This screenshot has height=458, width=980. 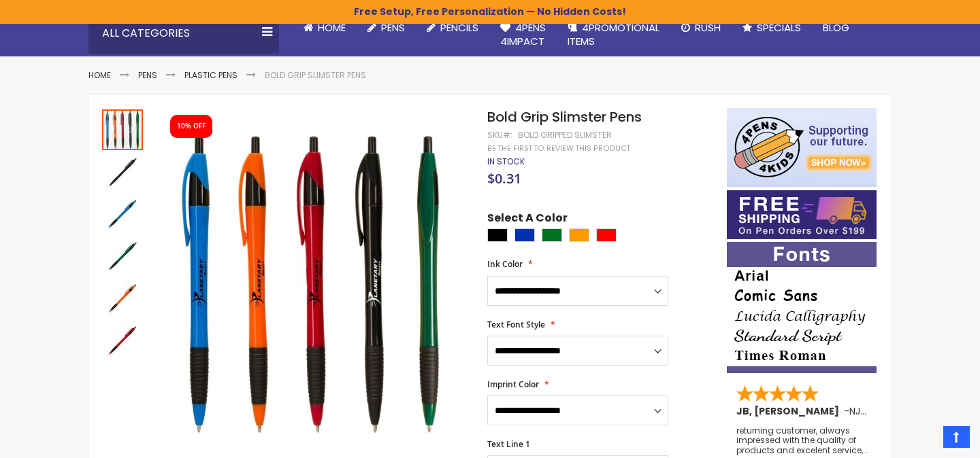 I want to click on span: Imprint Color, so click(x=513, y=384).